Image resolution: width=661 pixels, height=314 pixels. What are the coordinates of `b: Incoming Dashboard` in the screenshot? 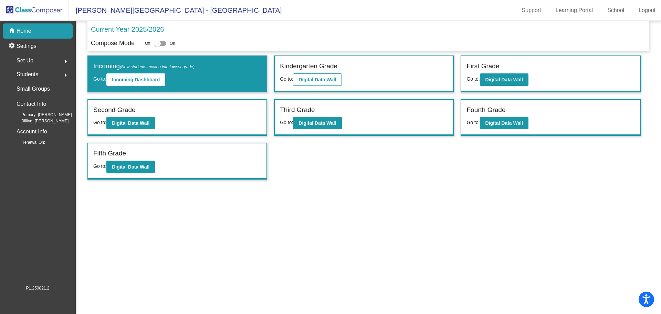 It's located at (136, 80).